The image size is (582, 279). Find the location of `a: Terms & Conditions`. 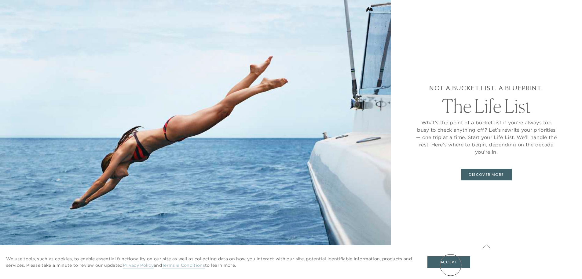

a: Terms & Conditions is located at coordinates (183, 265).